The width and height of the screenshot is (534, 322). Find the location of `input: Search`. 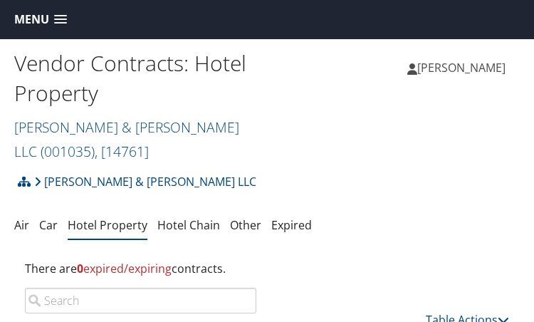

input: Search is located at coordinates (140, 300).